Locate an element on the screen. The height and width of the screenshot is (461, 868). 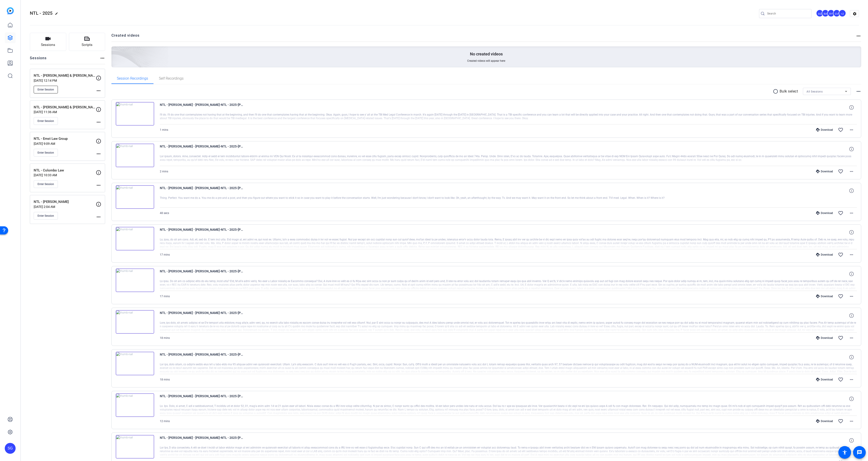
img: Creted videos background is located at coordinates (115, 51).